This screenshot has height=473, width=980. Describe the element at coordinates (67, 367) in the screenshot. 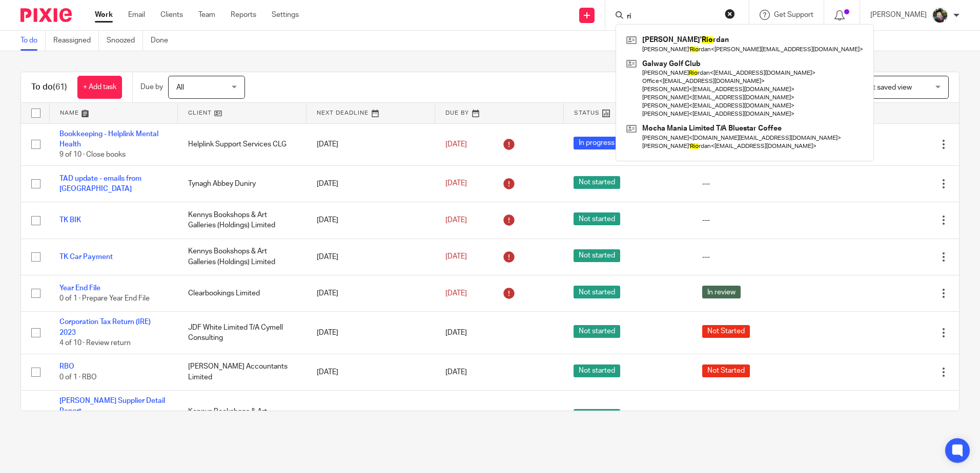

I see `a: RBO` at that location.